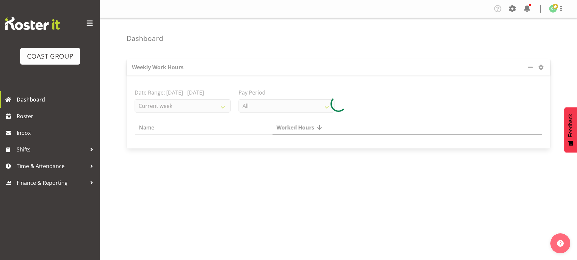 The image size is (577, 260). What do you see at coordinates (52, 150) in the screenshot?
I see `span: Shifts` at bounding box center [52, 150].